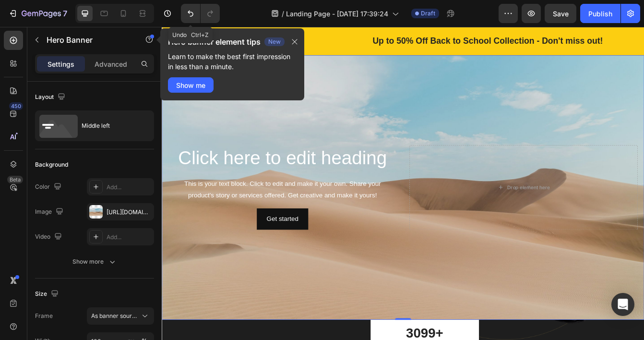  I want to click on div: Get started, so click(144, 229).